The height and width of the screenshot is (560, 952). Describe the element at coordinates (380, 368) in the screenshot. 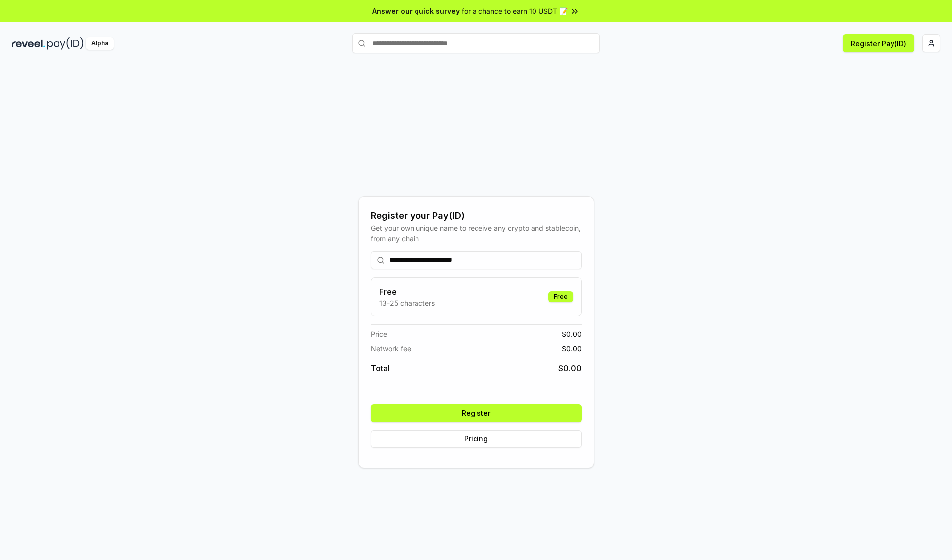

I see `span: Total` at that location.